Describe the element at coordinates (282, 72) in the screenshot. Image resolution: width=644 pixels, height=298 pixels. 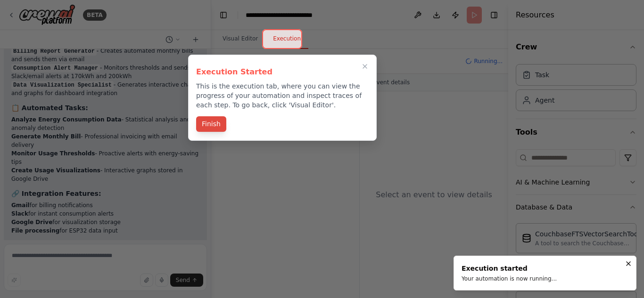
I see `h3: Execution Started` at that location.